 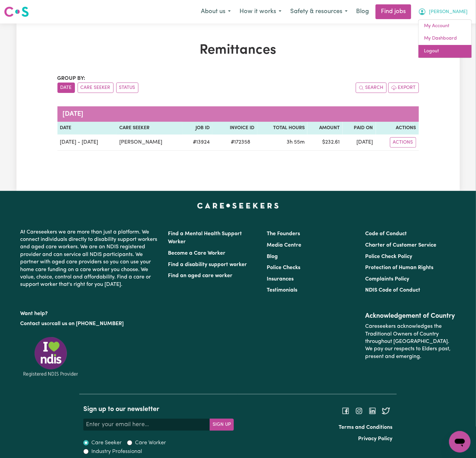 What do you see at coordinates (222, 425) in the screenshot?
I see `button: Subscribe` at bounding box center [222, 425].